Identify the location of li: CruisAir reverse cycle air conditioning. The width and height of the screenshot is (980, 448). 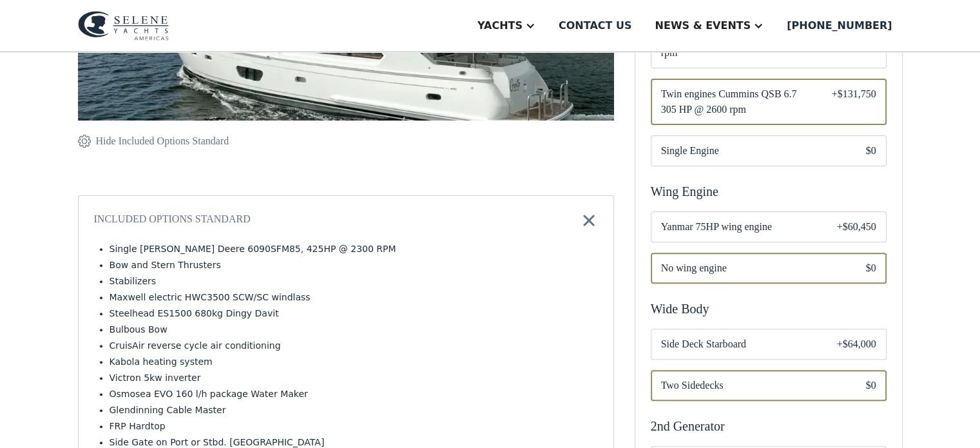
(354, 345).